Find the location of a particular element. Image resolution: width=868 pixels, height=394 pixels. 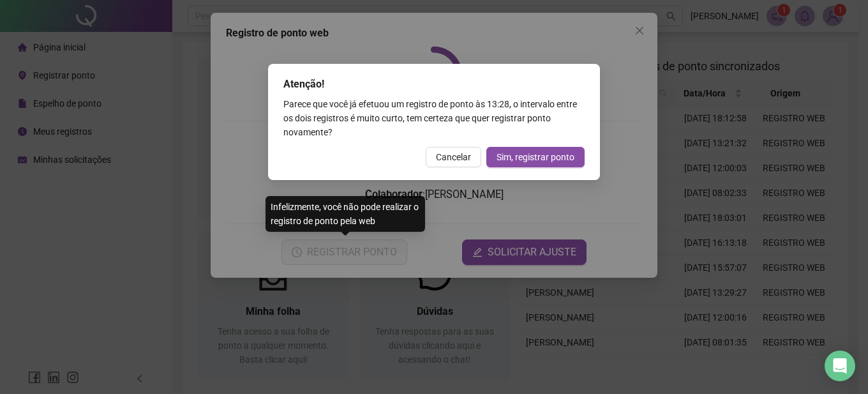

div: Parece que você já efetuou um registro de ponto às 13:28 , o intervalo entre os dois registros é ... is located at coordinates (434, 118).